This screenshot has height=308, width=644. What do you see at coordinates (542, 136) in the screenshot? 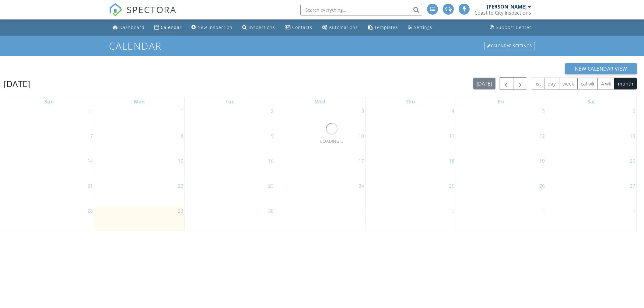
I see `a: Go to September 12, 2025` at bounding box center [542, 136].